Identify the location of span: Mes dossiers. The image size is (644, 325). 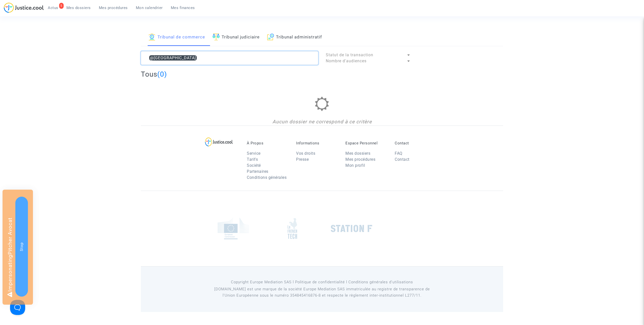
(78, 8).